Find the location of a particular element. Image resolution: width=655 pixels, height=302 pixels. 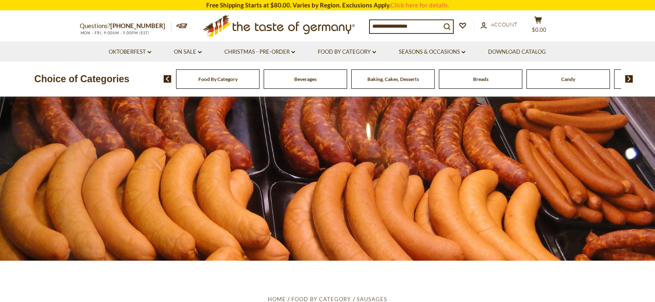

span: Candy is located at coordinates (569, 79).